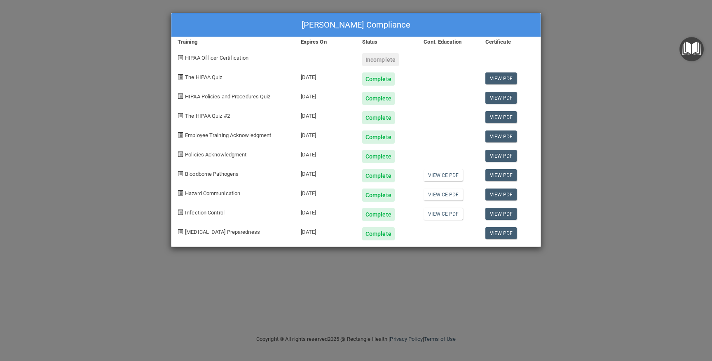  What do you see at coordinates (325, 42) in the screenshot?
I see `div: Expires On` at bounding box center [325, 42].